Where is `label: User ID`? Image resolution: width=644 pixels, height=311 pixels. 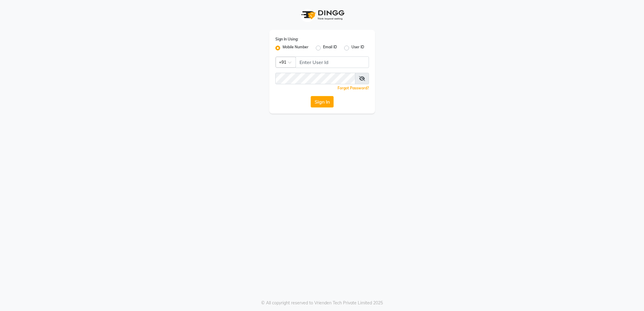 label: User ID is located at coordinates (358, 48).